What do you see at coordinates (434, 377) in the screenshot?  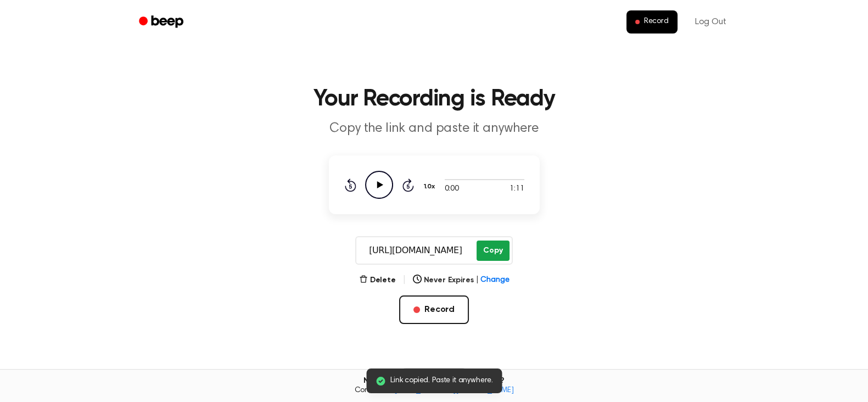 I see `button: Recording History` at bounding box center [434, 377].